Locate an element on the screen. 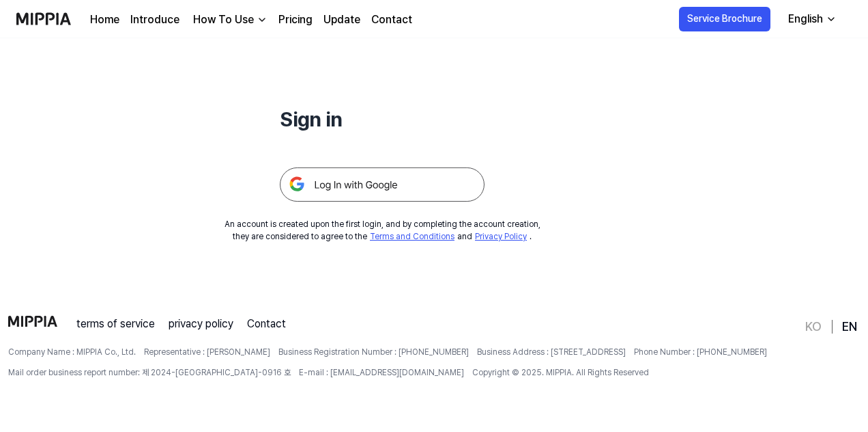 The width and height of the screenshot is (868, 432). span: Company Name : MIPPIA Co., Ltd. is located at coordinates (72, 352).